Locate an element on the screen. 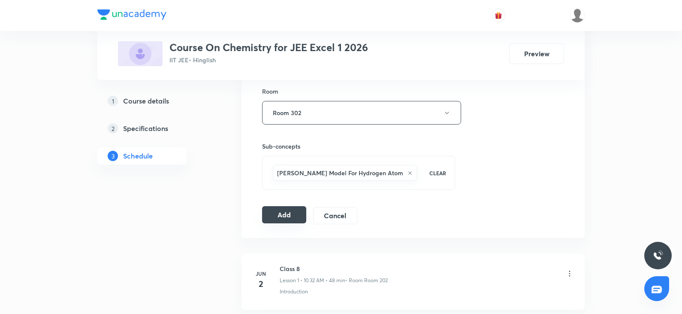 The image size is (682, 314). h6: Class 8 is located at coordinates (334, 268).